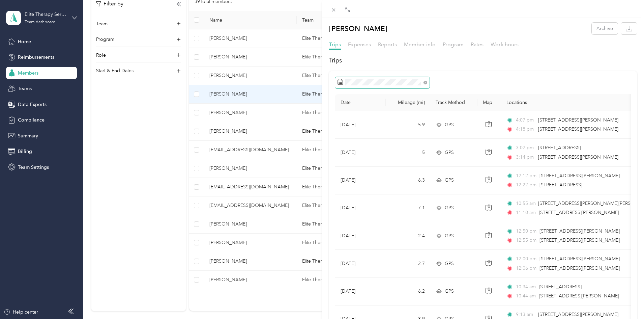 Image resolution: width=644 pixels, height=319 pixels. What do you see at coordinates (526, 231) in the screenshot?
I see `span: 12:50 pm` at bounding box center [526, 231].